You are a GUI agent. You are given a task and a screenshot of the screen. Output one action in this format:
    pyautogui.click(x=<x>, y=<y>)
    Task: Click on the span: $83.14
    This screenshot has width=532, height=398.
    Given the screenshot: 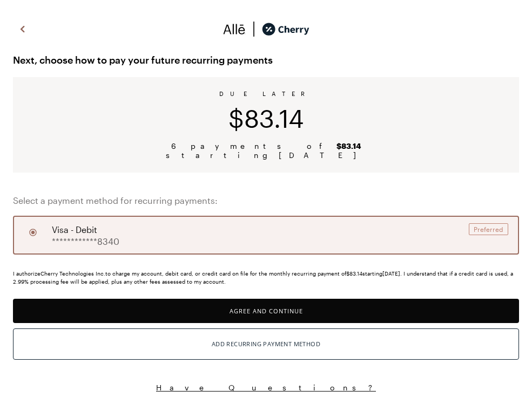 What is the action you would take?
    pyautogui.click(x=266, y=118)
    